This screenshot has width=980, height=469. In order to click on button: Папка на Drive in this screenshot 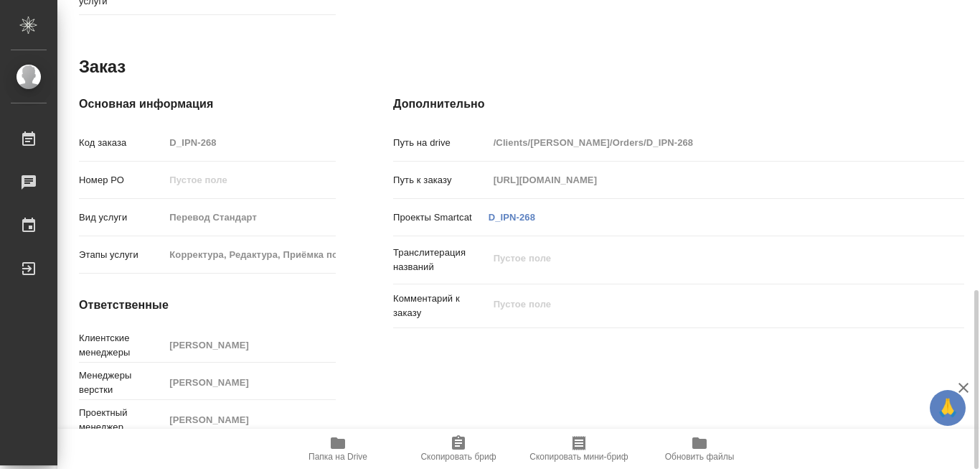, I will do `click(338, 448)`.